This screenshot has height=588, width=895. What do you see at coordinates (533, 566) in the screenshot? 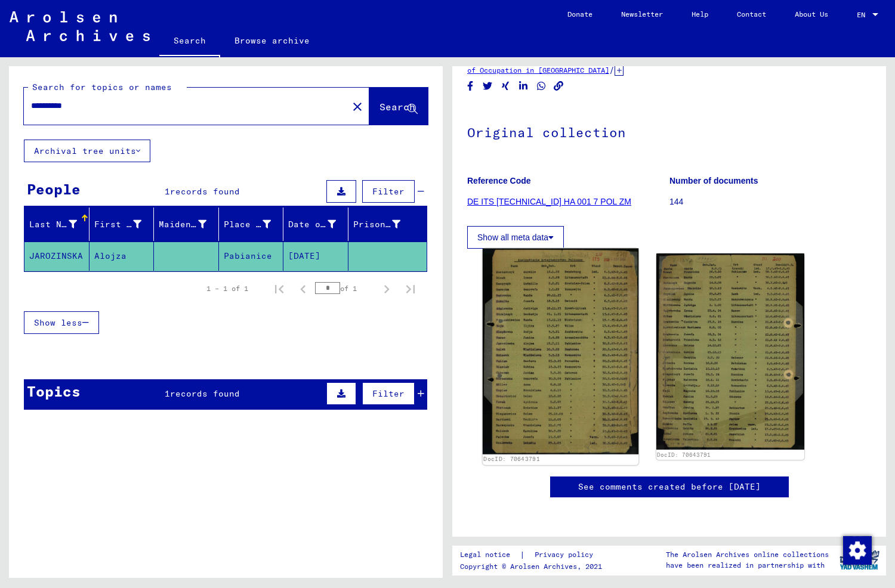
I see `p: Copyright © Arolsen Archives, 2021` at bounding box center [533, 566].